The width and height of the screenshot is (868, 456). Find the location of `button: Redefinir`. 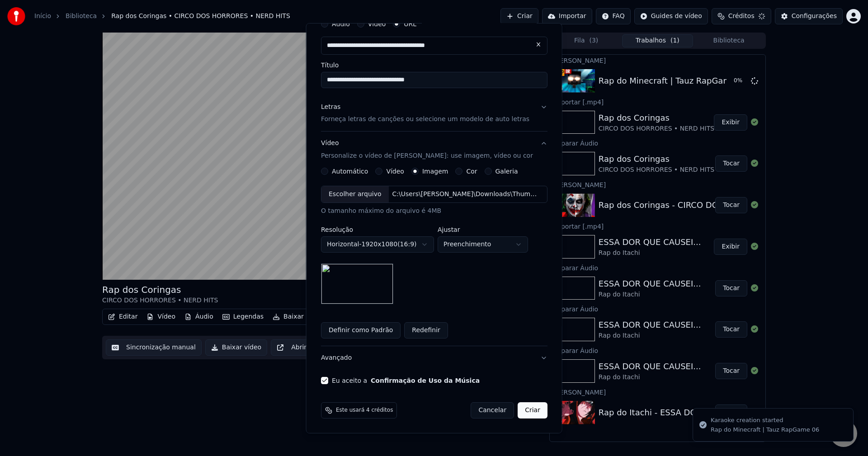

button: Redefinir is located at coordinates (426, 331).